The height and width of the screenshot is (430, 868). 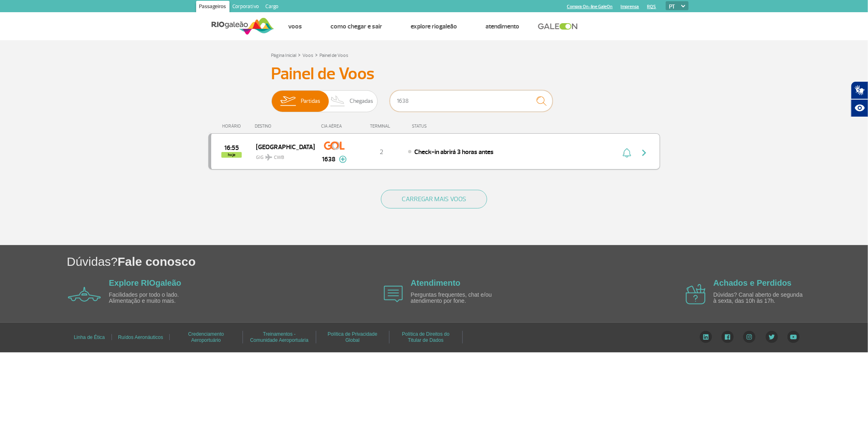 I want to click on img: Facebook, so click(x=727, y=337).